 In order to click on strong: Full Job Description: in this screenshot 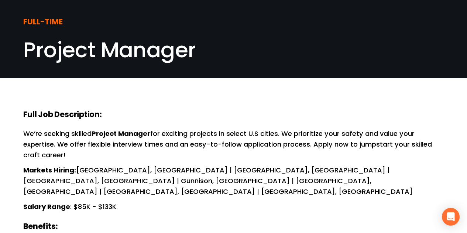, I will do `click(62, 114)`.